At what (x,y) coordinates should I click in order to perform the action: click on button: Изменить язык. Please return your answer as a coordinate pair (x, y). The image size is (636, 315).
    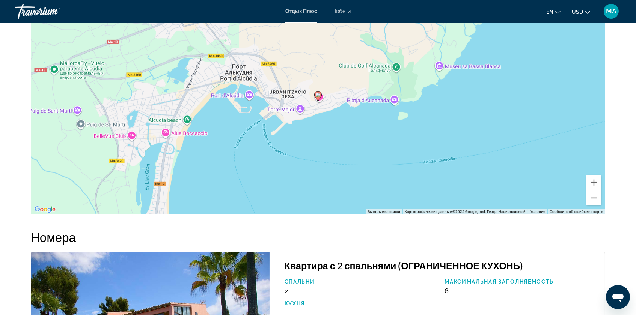
    Looking at the image, I should click on (553, 12).